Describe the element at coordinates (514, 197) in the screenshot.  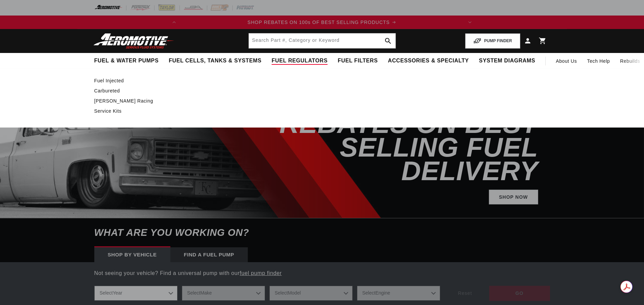
I see `a: Shop Now` at that location.